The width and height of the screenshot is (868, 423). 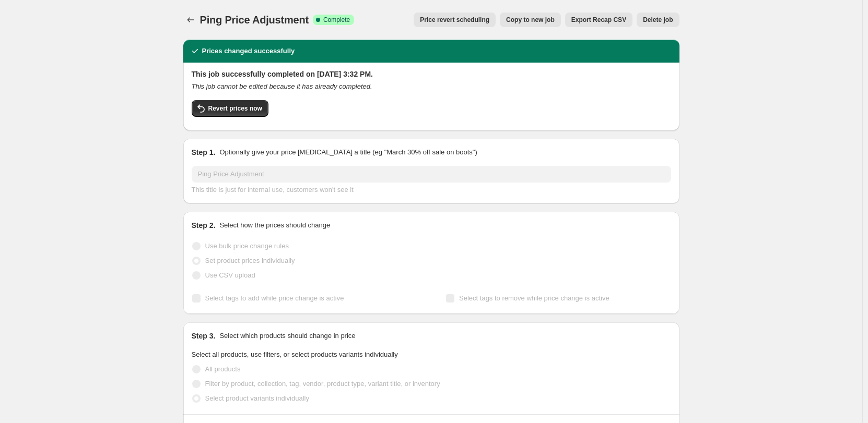 What do you see at coordinates (530, 20) in the screenshot?
I see `button: Copy to new job` at bounding box center [530, 20].